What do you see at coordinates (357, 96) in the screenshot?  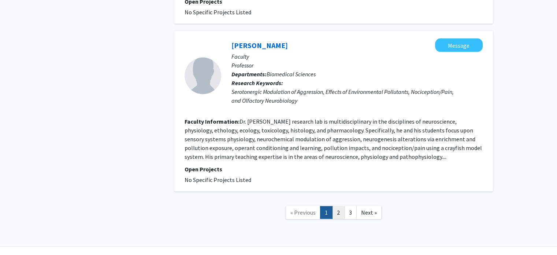 I see `div: Serotonergic Modulation of Aggression, Effects of Environmental Pollutants, Nociception/Pain, and...` at bounding box center [357, 96].